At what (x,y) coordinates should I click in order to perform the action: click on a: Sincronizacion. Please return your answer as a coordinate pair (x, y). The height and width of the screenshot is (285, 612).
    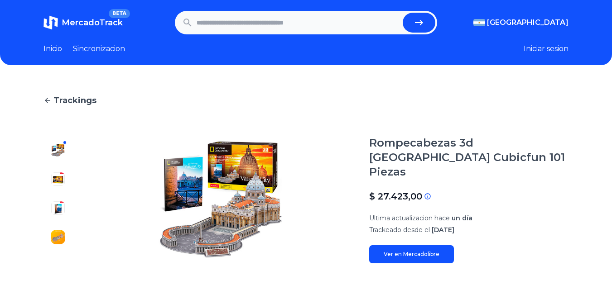
    Looking at the image, I should click on (99, 49).